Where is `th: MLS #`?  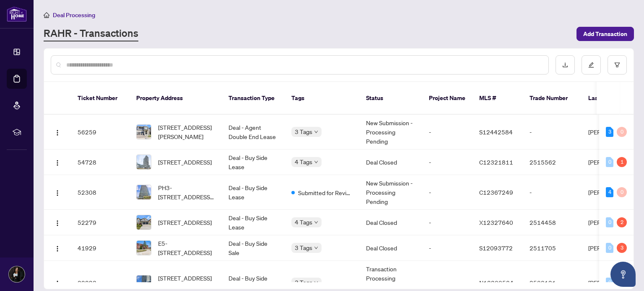
th: MLS # is located at coordinates (498, 99).